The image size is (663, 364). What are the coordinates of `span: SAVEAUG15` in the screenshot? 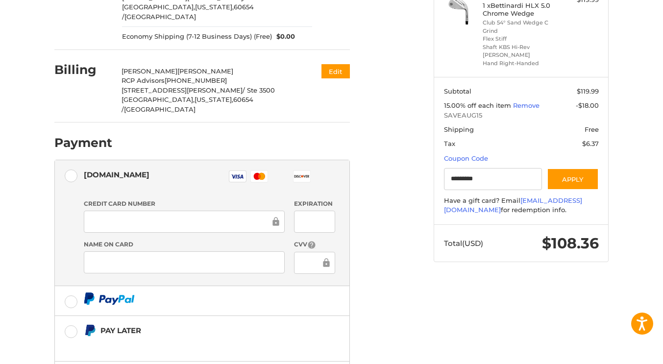 It's located at (522, 116).